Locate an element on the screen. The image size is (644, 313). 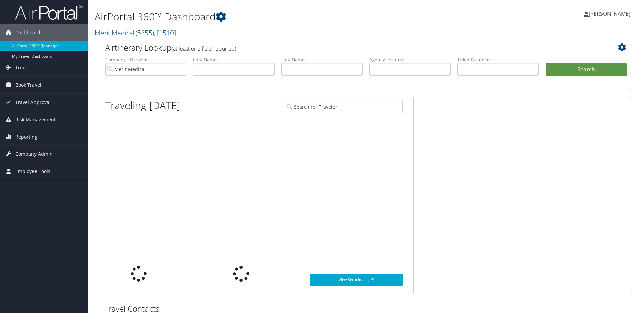
span: Employee Tools is located at coordinates (33, 171).